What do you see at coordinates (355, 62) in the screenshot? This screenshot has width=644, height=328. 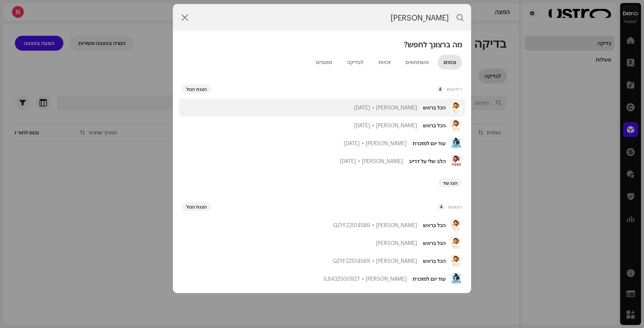 I see `div: לבדיקה` at bounding box center [355, 62].